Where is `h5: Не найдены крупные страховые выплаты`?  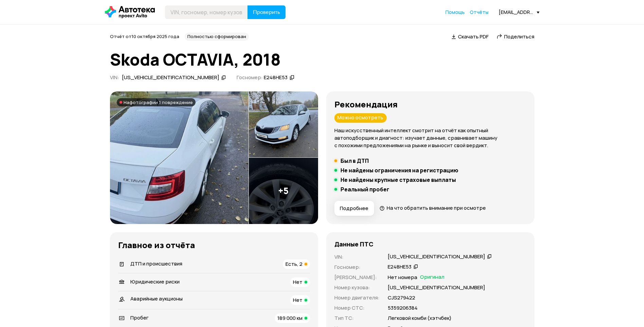
h5: Не найдены крупные страховые выплаты is located at coordinates (398, 180).